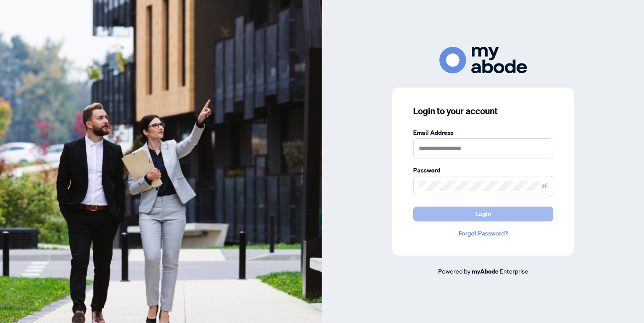 The image size is (644, 323). What do you see at coordinates (485, 271) in the screenshot?
I see `a: myAbode` at bounding box center [485, 271].